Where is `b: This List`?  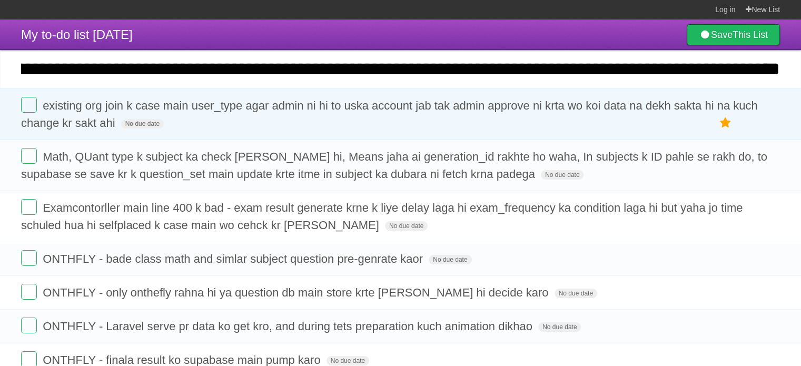 b: This List is located at coordinates (750, 35).